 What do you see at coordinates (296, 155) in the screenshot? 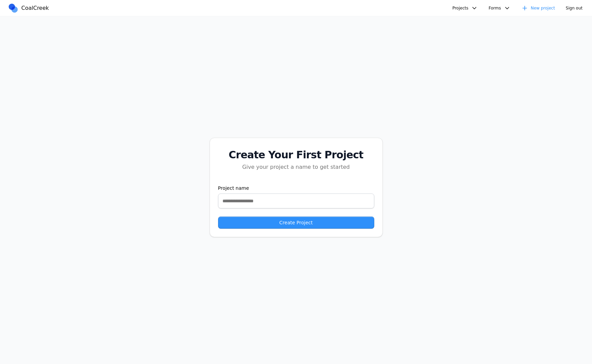
I see `div: Create Your First Project` at bounding box center [296, 155].